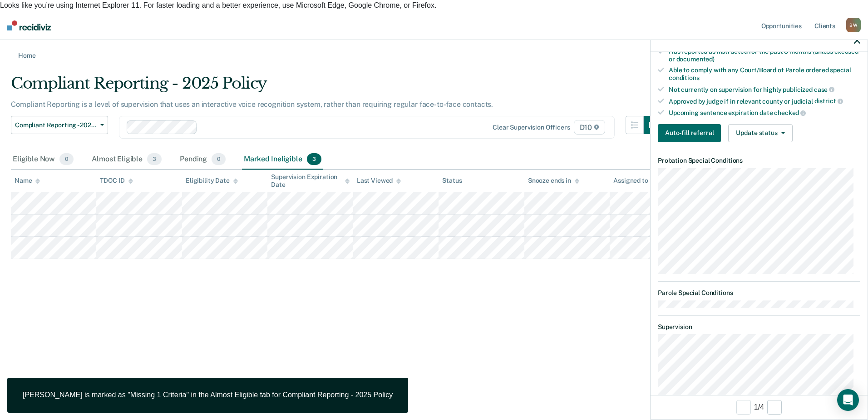 Image resolution: width=868 pixels, height=420 pixels. What do you see at coordinates (27, 180) in the screenshot?
I see `div: Name` at bounding box center [27, 180].